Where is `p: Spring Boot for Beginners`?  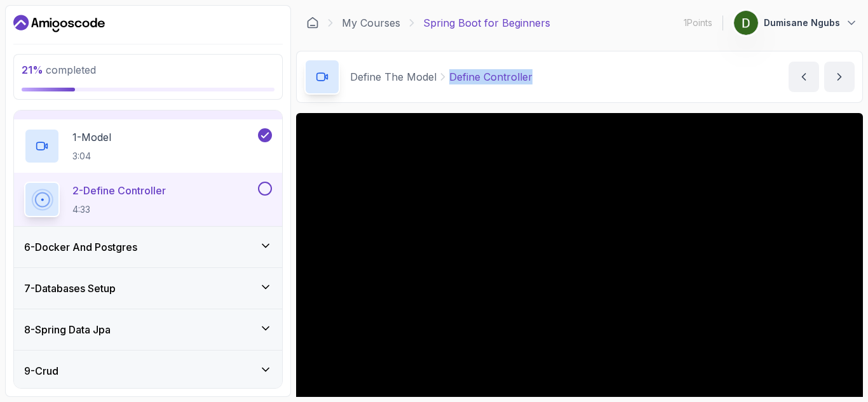
p: Spring Boot for Beginners is located at coordinates (487, 23).